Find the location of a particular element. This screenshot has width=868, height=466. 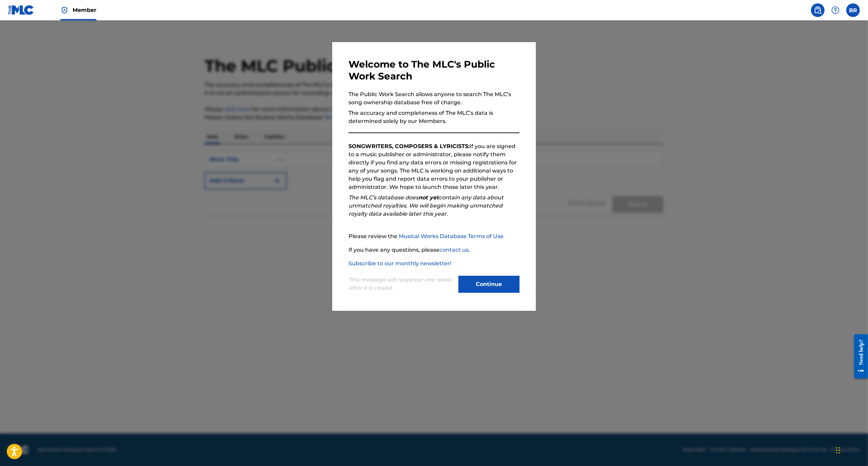

img: Top Rightsholder is located at coordinates (65, 10).